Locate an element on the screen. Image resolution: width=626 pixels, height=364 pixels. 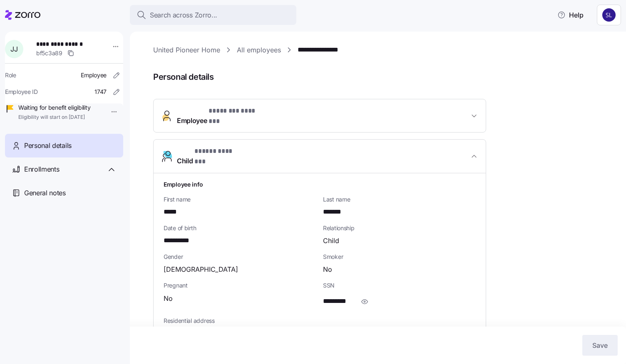
span: Waiting for benefit eligibility is located at coordinates (54, 108).